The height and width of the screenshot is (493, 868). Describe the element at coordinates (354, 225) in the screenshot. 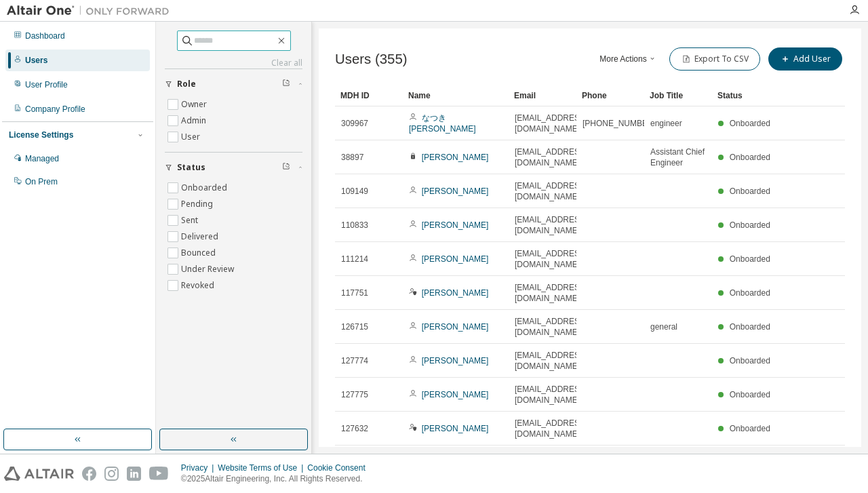

I see `span: 110833` at that location.